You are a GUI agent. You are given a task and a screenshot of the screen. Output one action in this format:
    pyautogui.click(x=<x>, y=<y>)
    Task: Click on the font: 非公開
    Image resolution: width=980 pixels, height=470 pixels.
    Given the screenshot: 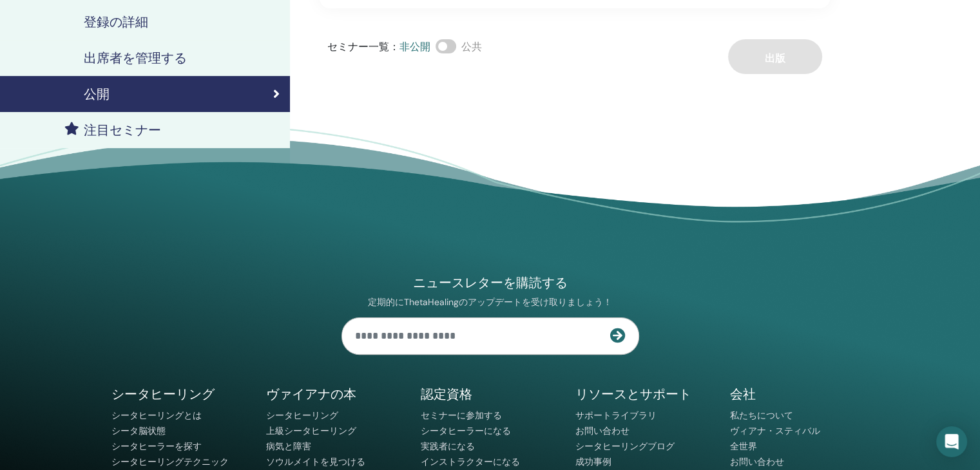 What is the action you would take?
    pyautogui.click(x=415, y=46)
    